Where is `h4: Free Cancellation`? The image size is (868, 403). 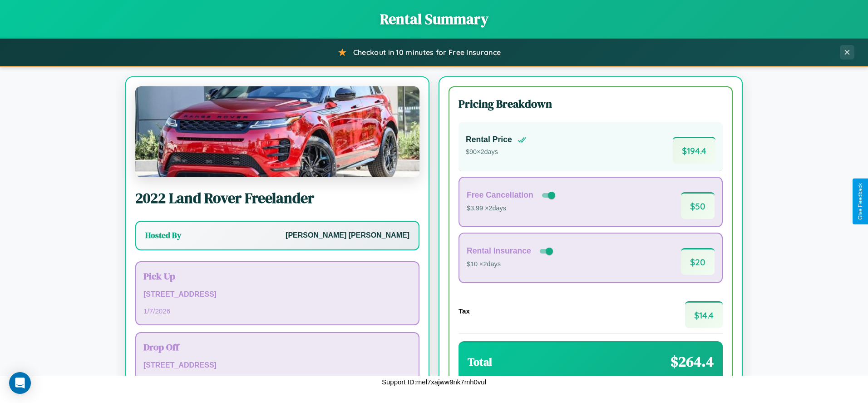 h4: Free Cancellation is located at coordinates (500, 195).